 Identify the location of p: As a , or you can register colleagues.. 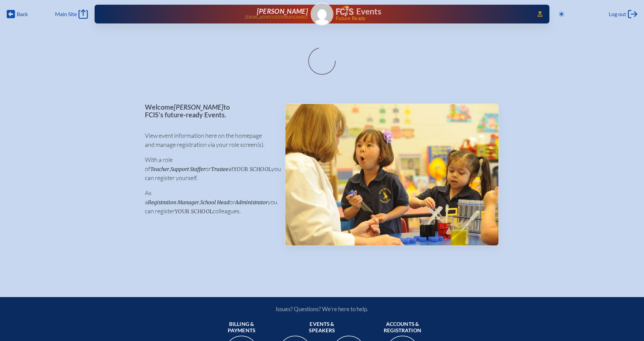
(209, 202).